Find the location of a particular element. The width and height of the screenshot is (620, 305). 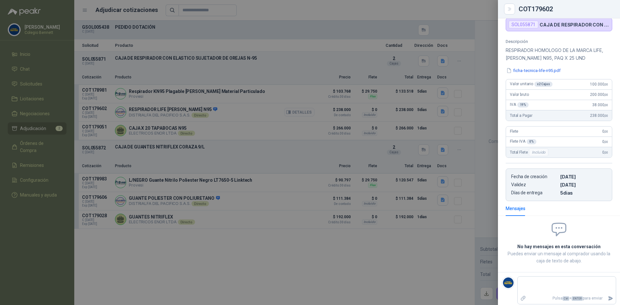

span: Total Flete is located at coordinates (530, 152).